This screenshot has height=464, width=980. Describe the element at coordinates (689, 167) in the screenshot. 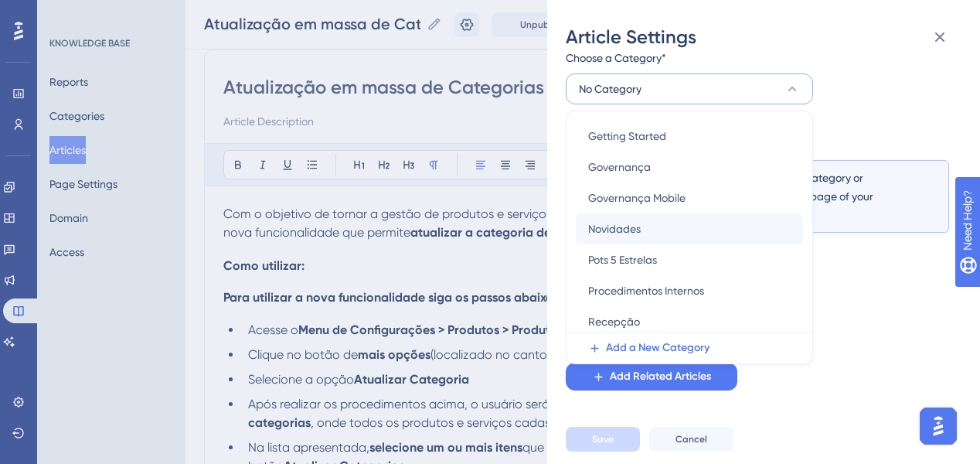

I see `button: Governança` at that location.